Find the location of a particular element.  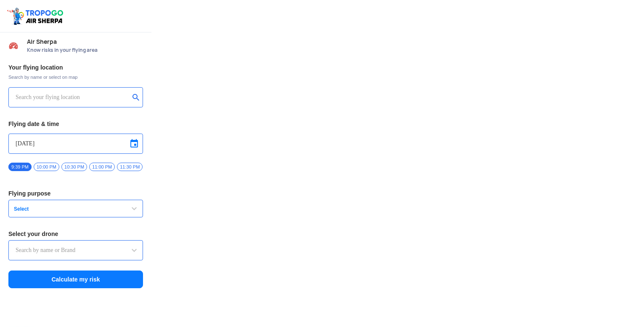

h3: Your flying location is located at coordinates (76, 68).